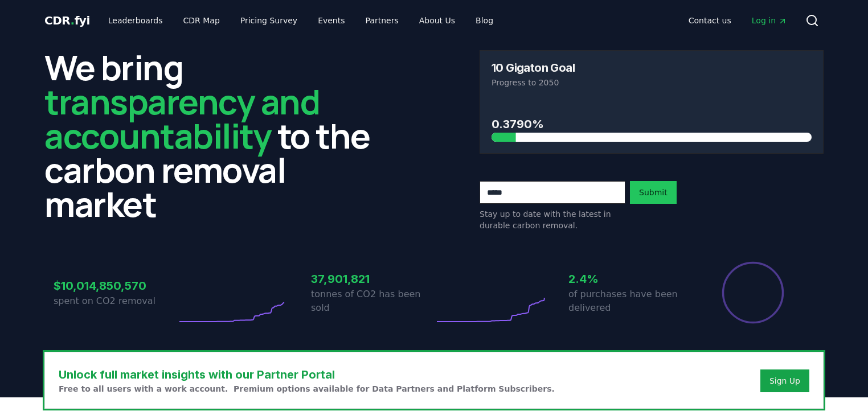 Image resolution: width=868 pixels, height=415 pixels. What do you see at coordinates (770, 21) in the screenshot?
I see `span: Log in` at bounding box center [770, 21].